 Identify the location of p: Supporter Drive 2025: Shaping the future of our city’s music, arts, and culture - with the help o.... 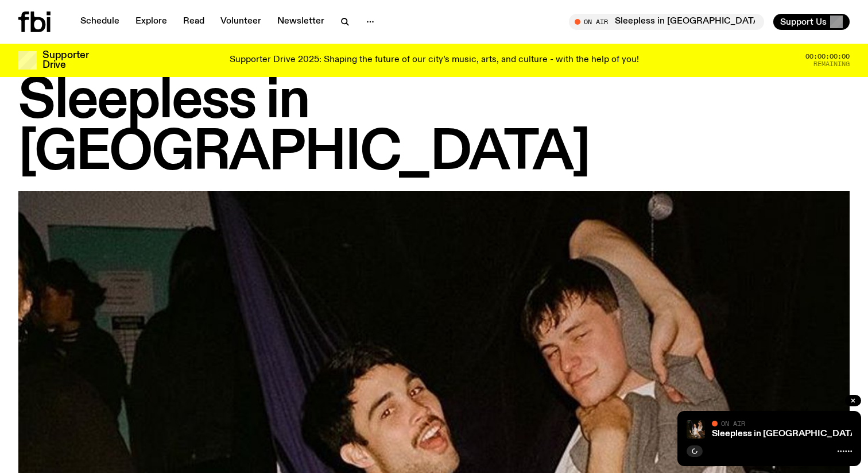
(434, 61).